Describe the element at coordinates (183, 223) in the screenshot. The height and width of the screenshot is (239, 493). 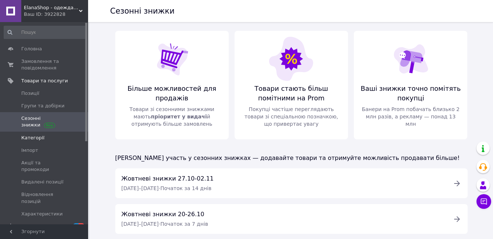
I see `span: · Початок за 7 днів` at that location.